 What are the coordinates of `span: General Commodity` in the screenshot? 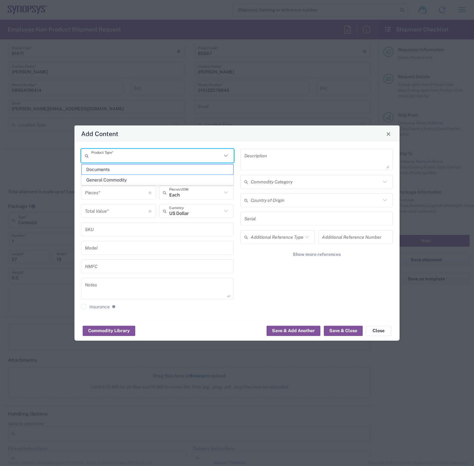 It's located at (157, 180).